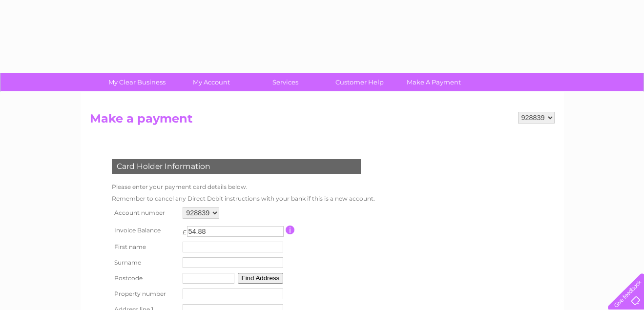  I want to click on td: Remember to cancel any Direct Debit instructions with your bank if this is a new account., so click(243, 199).